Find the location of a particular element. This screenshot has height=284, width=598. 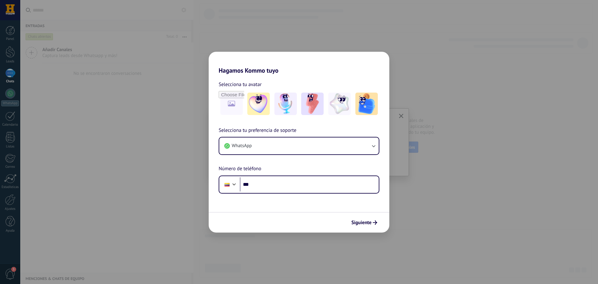

img: -1.jpeg is located at coordinates (258, 104).